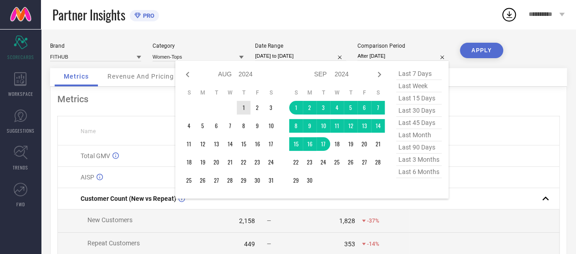 This screenshot has height=254, width=576. Describe the element at coordinates (373, 221) in the screenshot. I see `span: -37%` at that location.